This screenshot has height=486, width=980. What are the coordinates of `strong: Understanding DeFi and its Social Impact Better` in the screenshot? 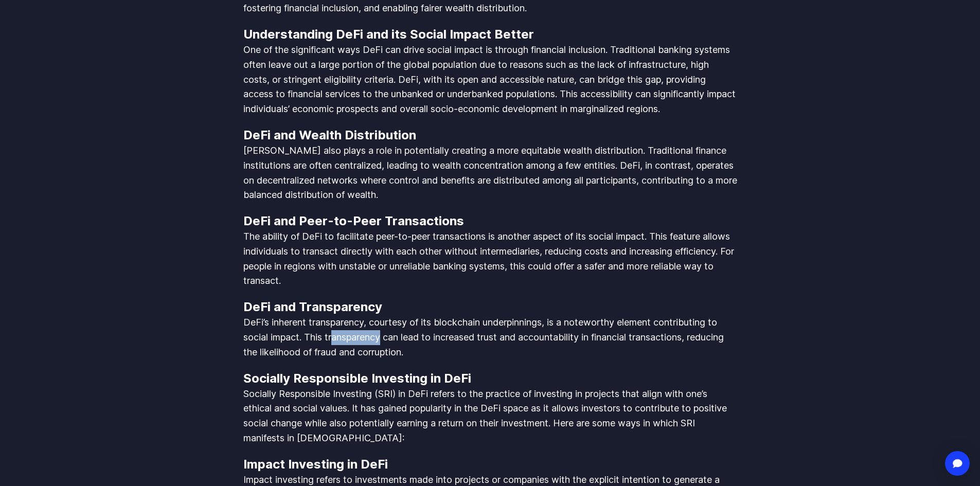 It's located at (389, 34).